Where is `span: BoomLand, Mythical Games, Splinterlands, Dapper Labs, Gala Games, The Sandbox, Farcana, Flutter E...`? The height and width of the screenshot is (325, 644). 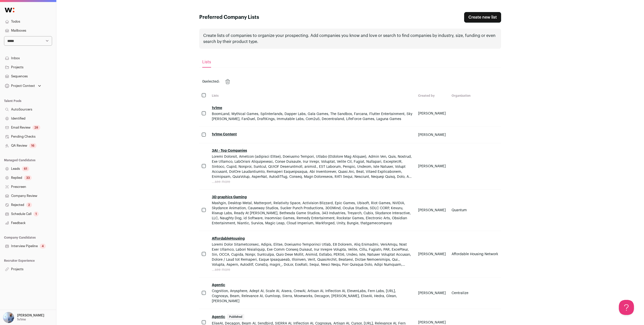
span: BoomLand, Mythical Games, Splinterlands, Dapper Labs, Gala Games, The Sandbox, Farcana, Flutter E... is located at coordinates (312, 117).